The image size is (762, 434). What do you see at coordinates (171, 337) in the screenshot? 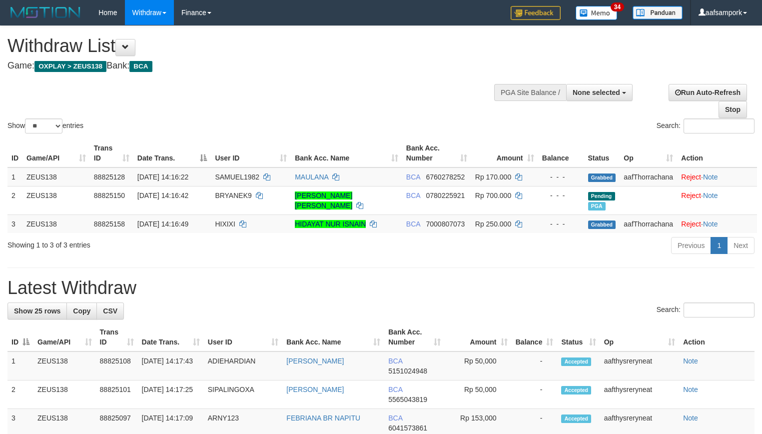
I see `th: Date Trans.: activate to sort column ascending` at bounding box center [171, 337].